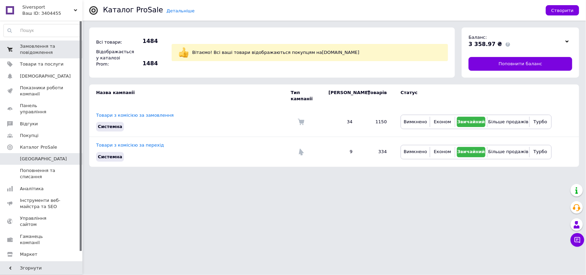  What do you see at coordinates (301, 152) in the screenshot?
I see `img: Комісія за перехід` at bounding box center [301, 152].